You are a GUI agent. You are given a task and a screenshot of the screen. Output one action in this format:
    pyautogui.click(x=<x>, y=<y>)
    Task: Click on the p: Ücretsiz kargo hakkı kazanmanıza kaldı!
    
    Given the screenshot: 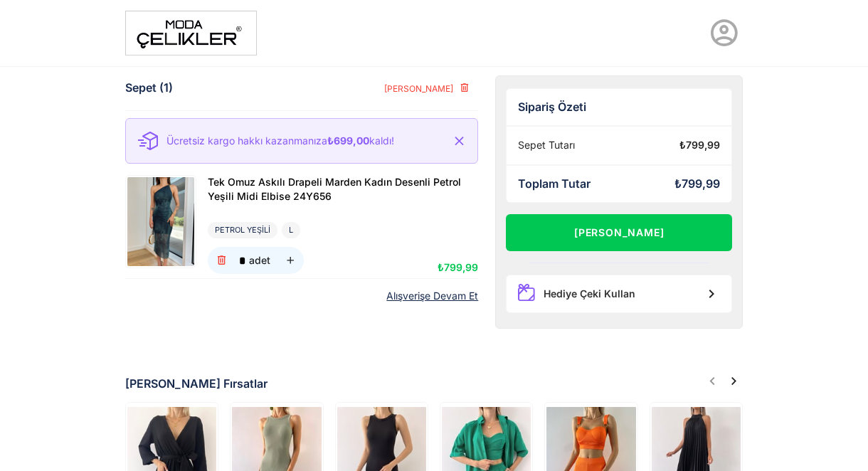 What is the action you would take?
    pyautogui.click(x=281, y=140)
    